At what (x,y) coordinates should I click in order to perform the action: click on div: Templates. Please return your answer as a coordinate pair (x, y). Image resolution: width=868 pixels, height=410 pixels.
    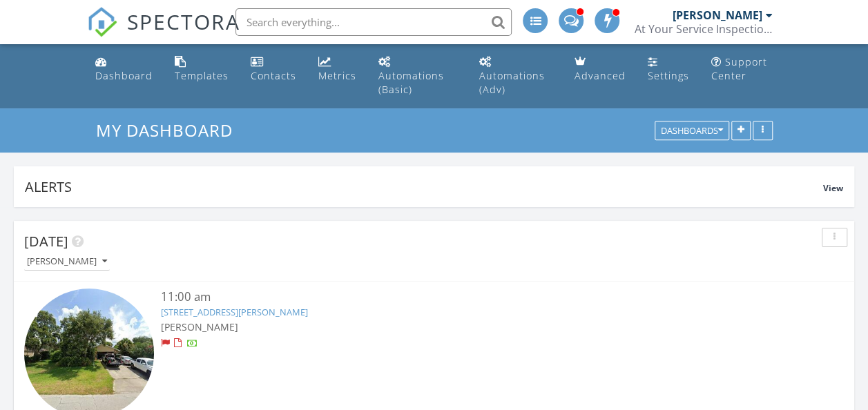
    Looking at the image, I should click on (202, 76).